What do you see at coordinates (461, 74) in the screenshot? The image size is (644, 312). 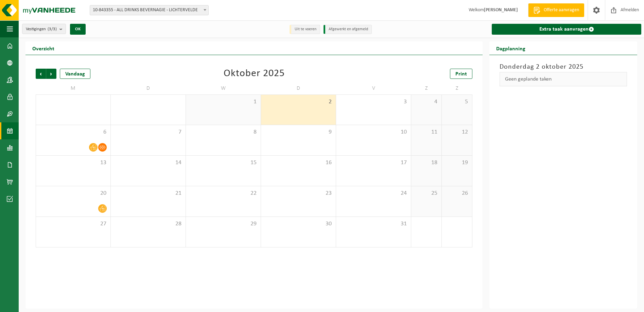 I see `a: Print` at bounding box center [461, 74].